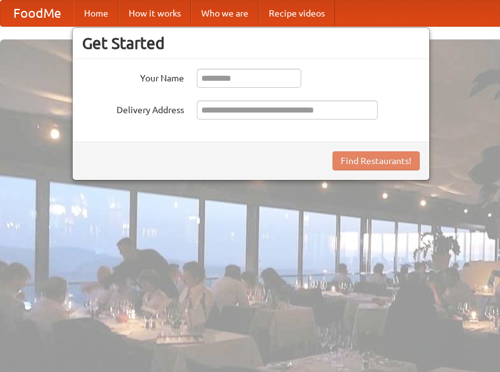  What do you see at coordinates (96, 13) in the screenshot?
I see `a: Home` at bounding box center [96, 13].